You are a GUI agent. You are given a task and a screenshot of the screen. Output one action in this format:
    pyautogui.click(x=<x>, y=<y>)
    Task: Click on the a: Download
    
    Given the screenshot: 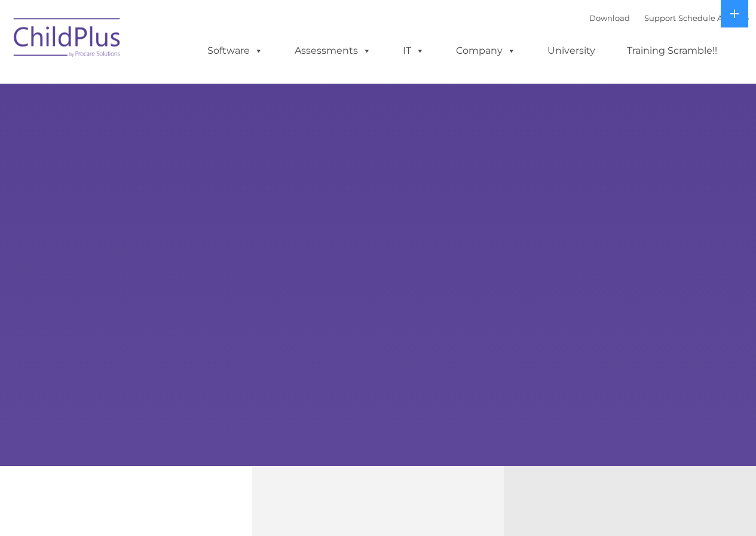 What is the action you would take?
    pyautogui.click(x=610, y=18)
    